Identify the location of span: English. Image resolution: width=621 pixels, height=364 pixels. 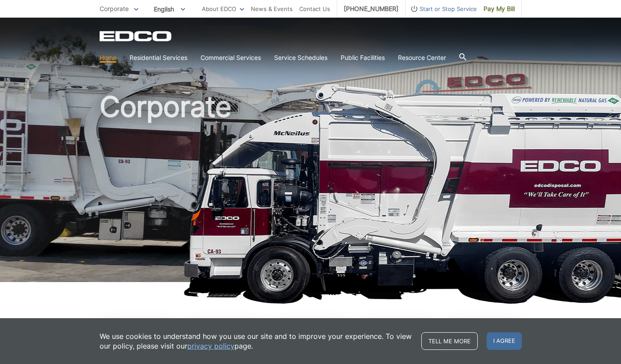
(169, 9).